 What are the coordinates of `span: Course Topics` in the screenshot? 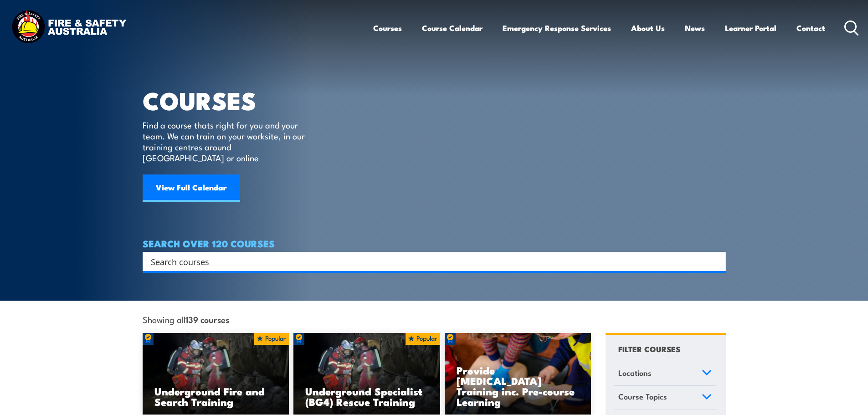 It's located at (643, 397).